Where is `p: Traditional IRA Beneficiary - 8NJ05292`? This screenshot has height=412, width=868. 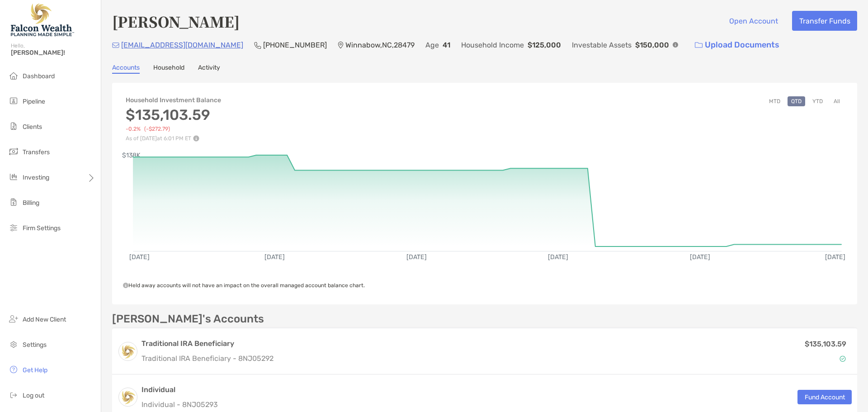
p: Traditional IRA Beneficiary - 8NJ05292 is located at coordinates (207, 358).